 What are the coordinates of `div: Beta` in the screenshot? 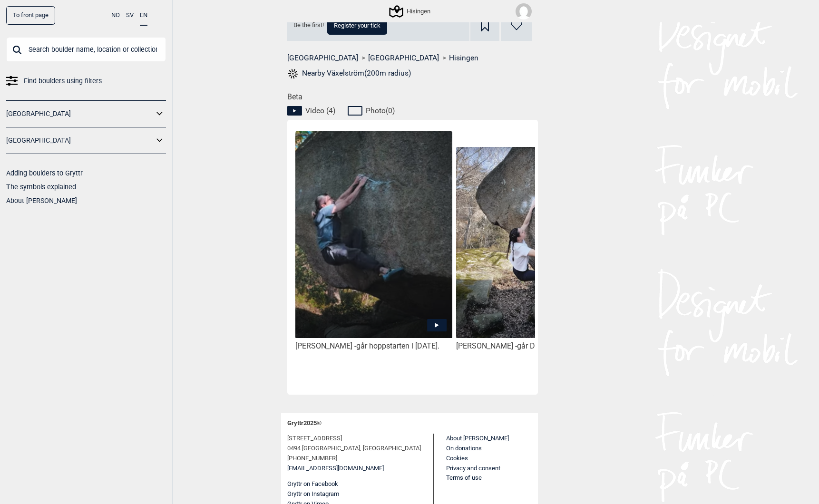 It's located at (412, 243).